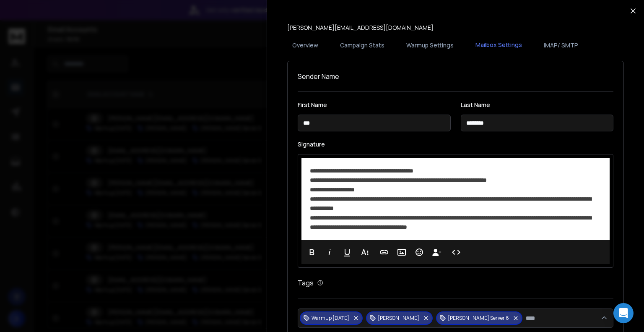 The height and width of the screenshot is (332, 644). I want to click on div: Open Intercom Messenger, so click(624, 313).